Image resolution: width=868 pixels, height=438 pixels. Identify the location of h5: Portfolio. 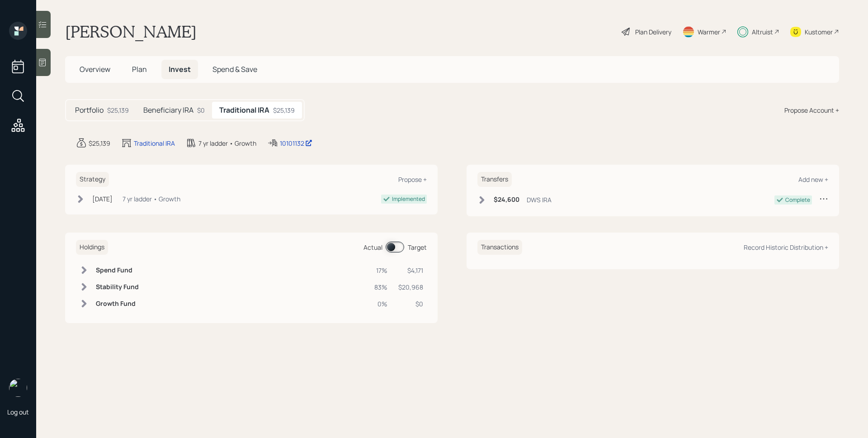
(89, 110).